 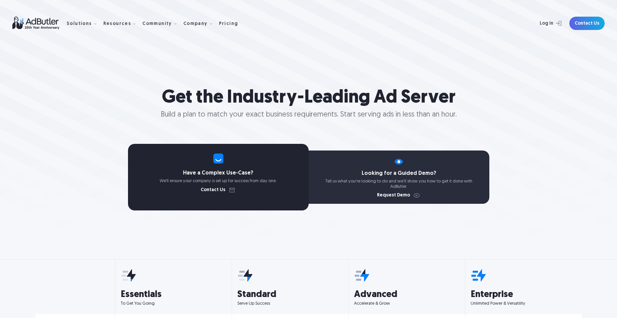 What do you see at coordinates (406, 304) in the screenshot?
I see `p: Accelerate & Grow` at bounding box center [406, 304].